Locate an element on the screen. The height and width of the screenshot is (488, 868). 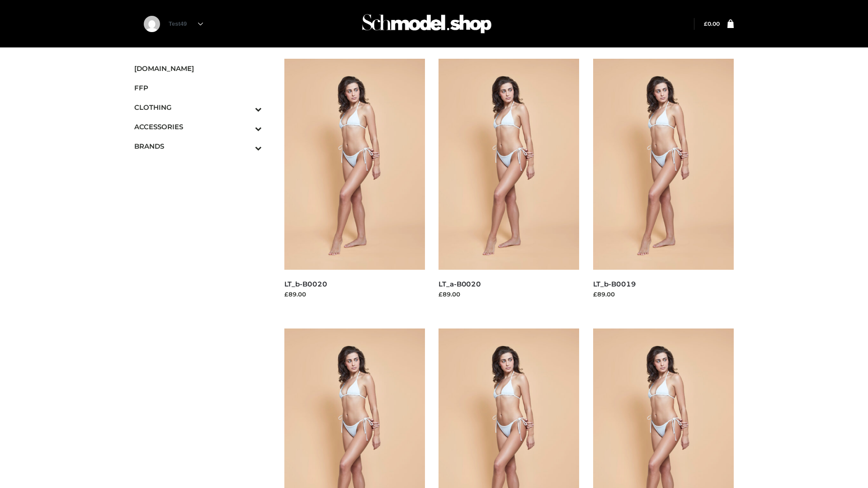
span: ACCESSORIES is located at coordinates (198, 126).